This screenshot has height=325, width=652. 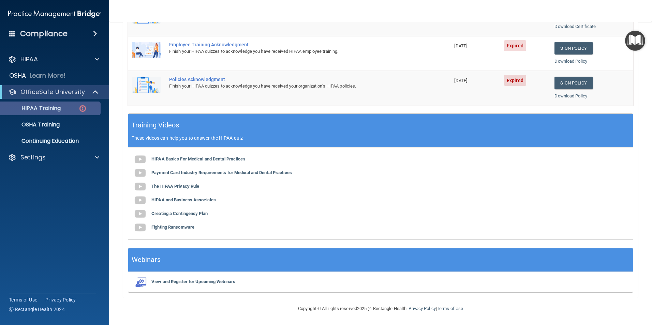 I want to click on p: Learn More!, so click(x=48, y=76).